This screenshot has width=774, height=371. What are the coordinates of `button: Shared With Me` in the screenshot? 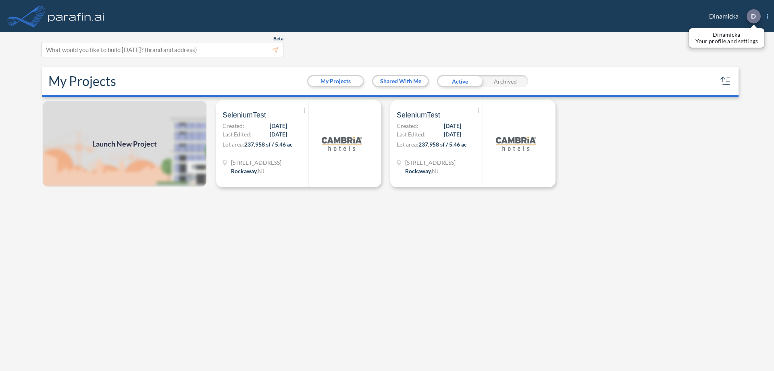 It's located at (401, 81).